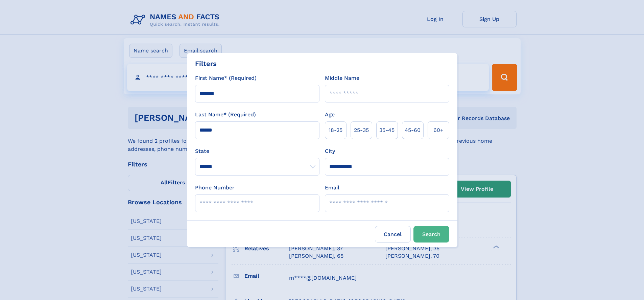 Image resolution: width=644 pixels, height=300 pixels. What do you see at coordinates (226, 78) in the screenshot?
I see `label: First Name* (Required)` at bounding box center [226, 78].